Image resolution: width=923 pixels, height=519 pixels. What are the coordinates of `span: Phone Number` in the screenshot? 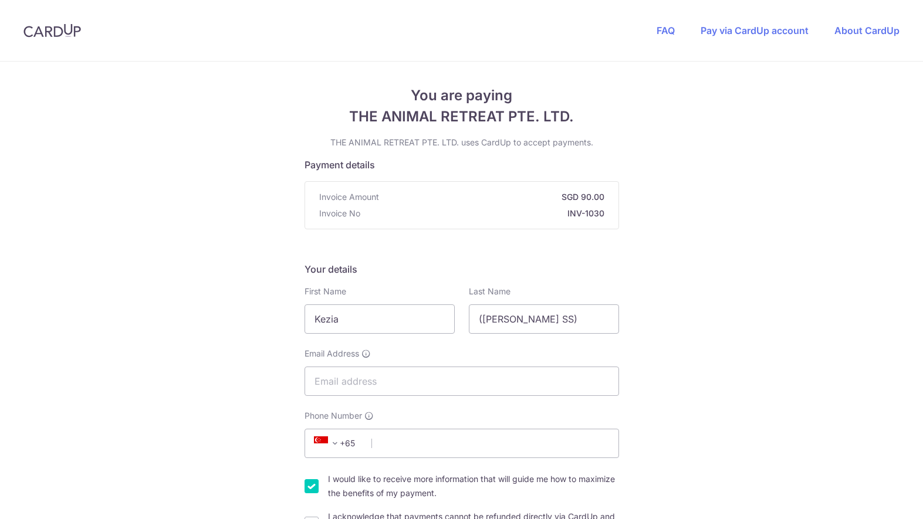 It's located at (333, 416).